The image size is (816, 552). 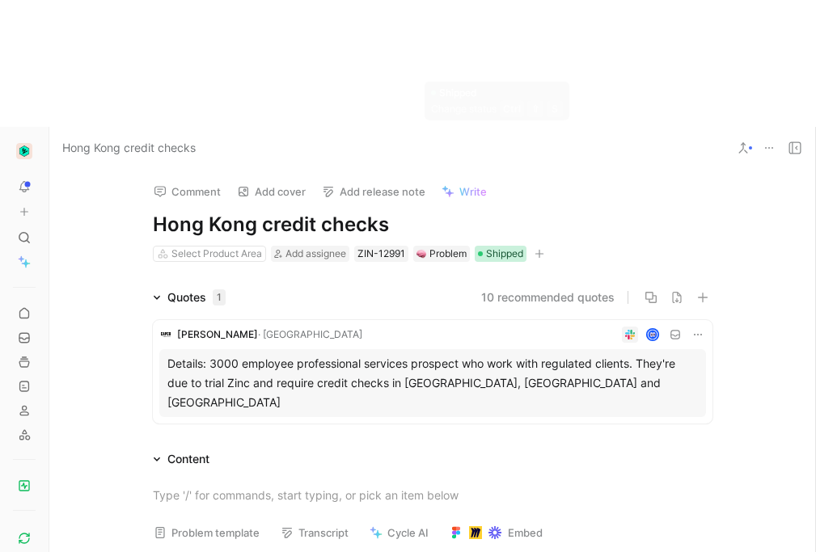 What do you see at coordinates (271, 192) in the screenshot?
I see `button: Add cover` at bounding box center [271, 192].